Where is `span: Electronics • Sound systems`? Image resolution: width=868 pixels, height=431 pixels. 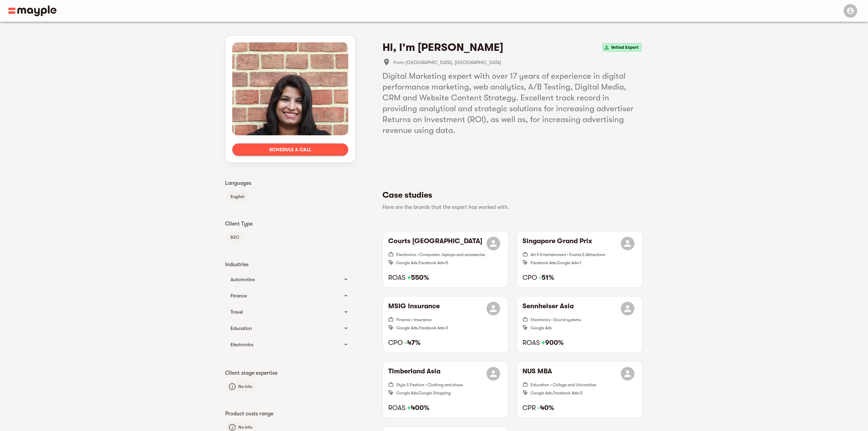 span: Electronics • Sound systems is located at coordinates (555, 320).